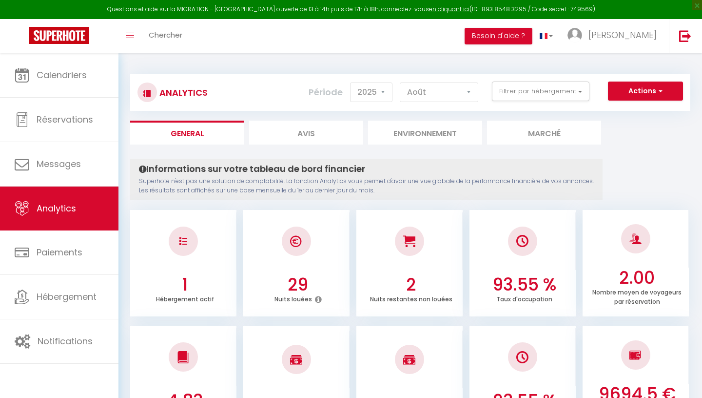 The width and height of the screenshot is (702, 398). Describe the element at coordinates (298, 284) in the screenshot. I see `h3: 29` at that location.